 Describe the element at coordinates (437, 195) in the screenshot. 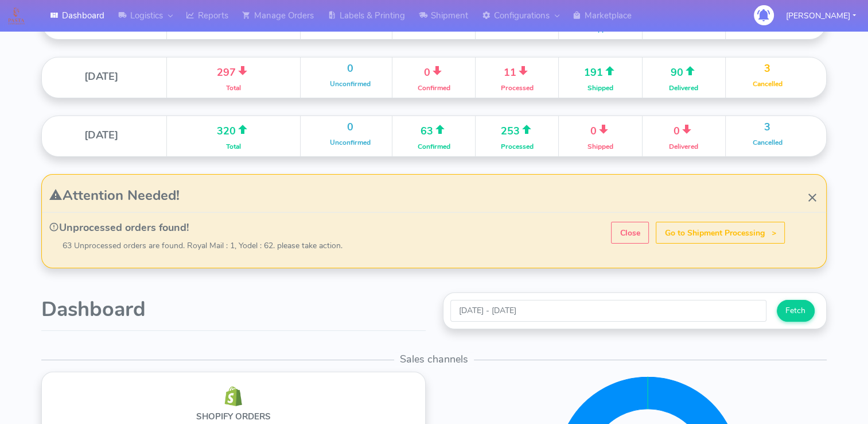

I see `h3: Attention Needed!` at that location.